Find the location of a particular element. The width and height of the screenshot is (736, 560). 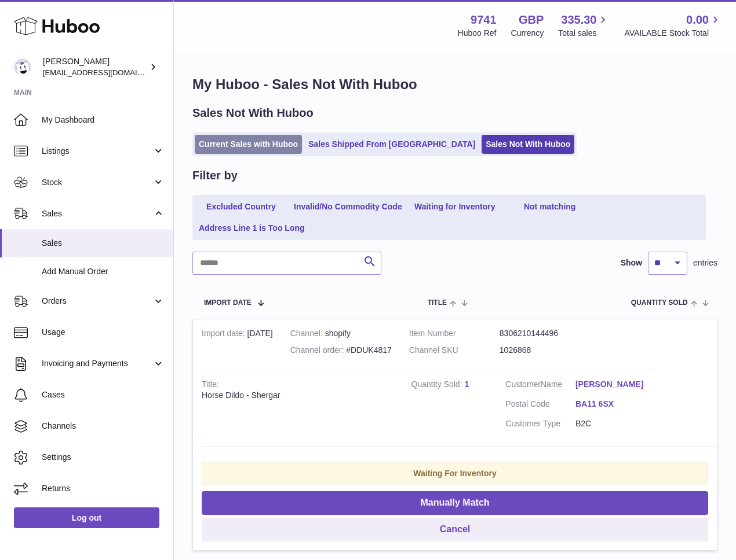

dt: Postal Code is located at coordinates (540, 406).